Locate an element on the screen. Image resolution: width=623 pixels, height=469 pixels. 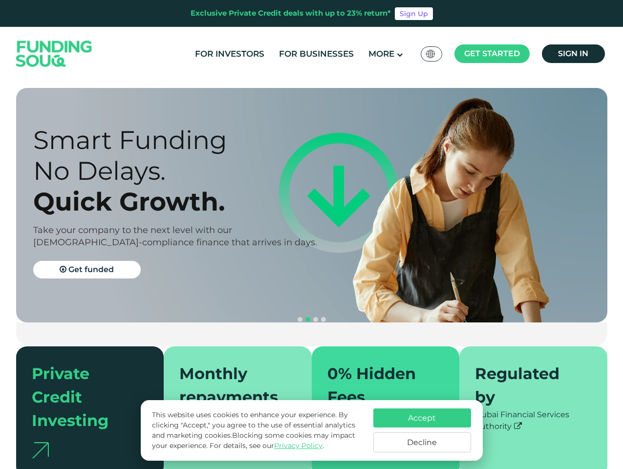
a: For Businesses is located at coordinates (316, 54).